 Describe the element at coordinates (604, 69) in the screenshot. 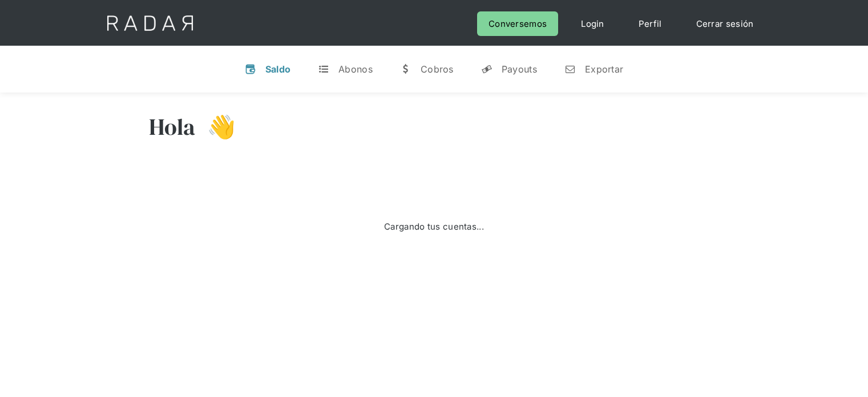

I see `div: Exportar` at that location.